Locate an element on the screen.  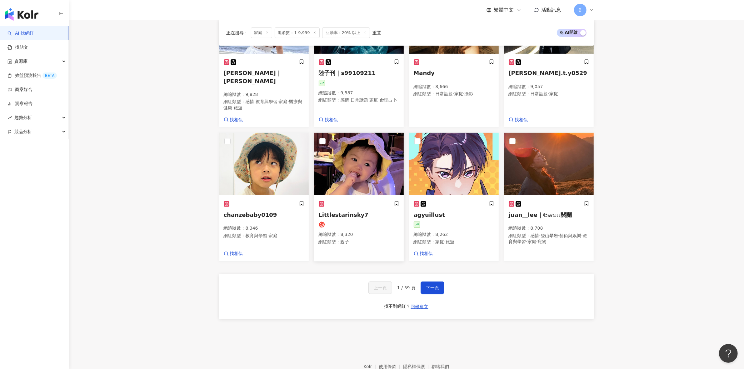
p: 總追蹤數 ： 8,320 is located at coordinates (359, 235).